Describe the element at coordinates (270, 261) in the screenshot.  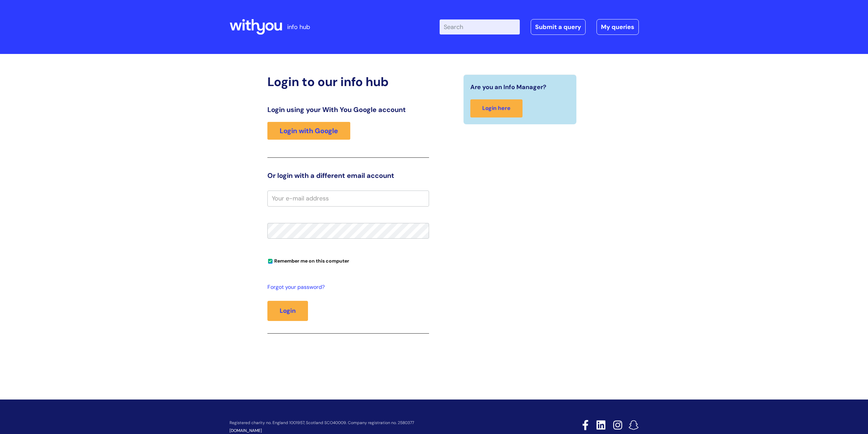
I see `input: Remember me on this computer` at that location.